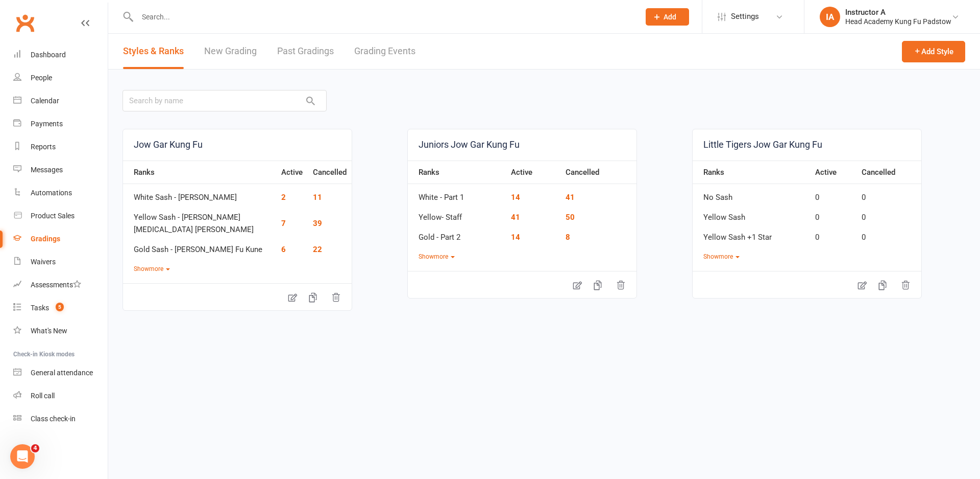  What do you see at coordinates (934, 52) in the screenshot?
I see `button: Add Style` at bounding box center [934, 52].